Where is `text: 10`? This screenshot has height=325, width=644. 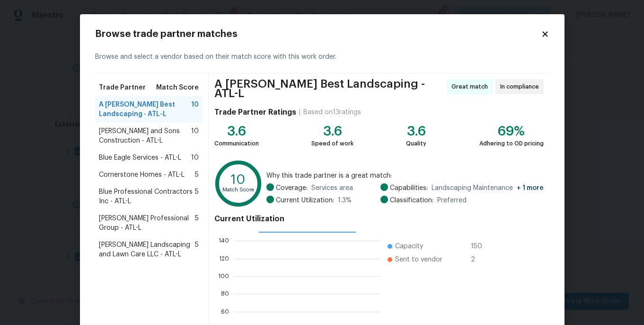
text: 10 is located at coordinates (239, 180).